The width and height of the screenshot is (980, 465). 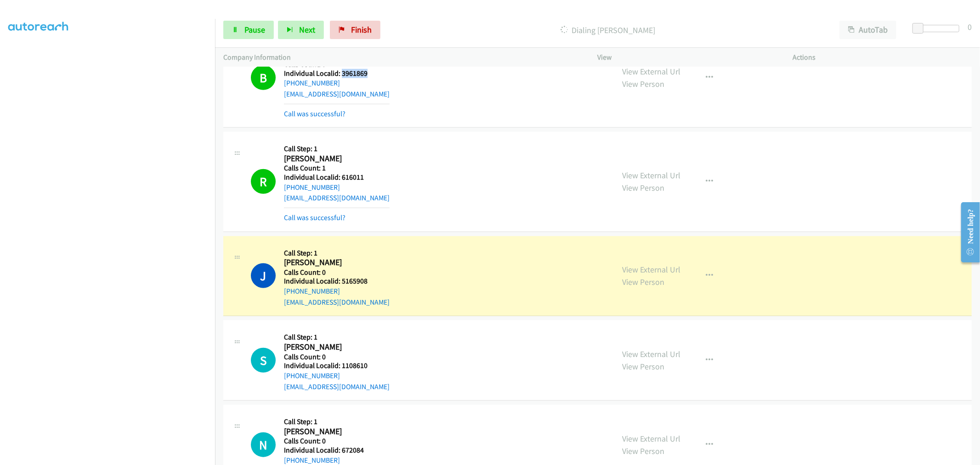 I want to click on span: Finish, so click(x=361, y=29).